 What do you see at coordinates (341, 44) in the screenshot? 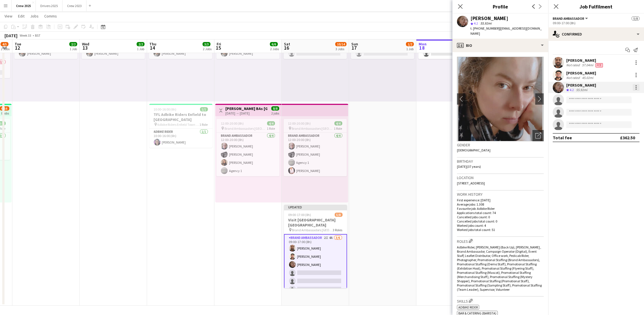
I see `span: 10/14` at bounding box center [341, 44].